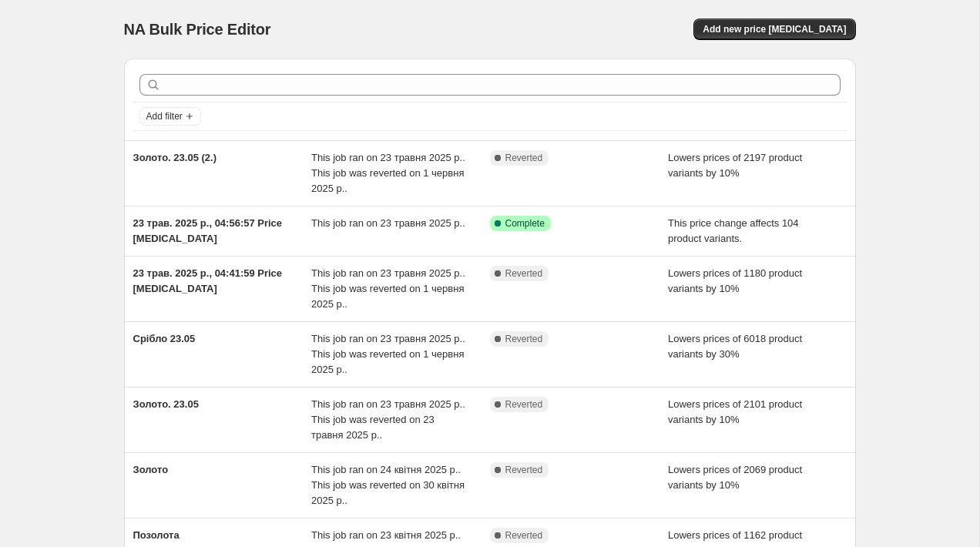 Image resolution: width=980 pixels, height=547 pixels. I want to click on button: Add filter, so click(171, 116).